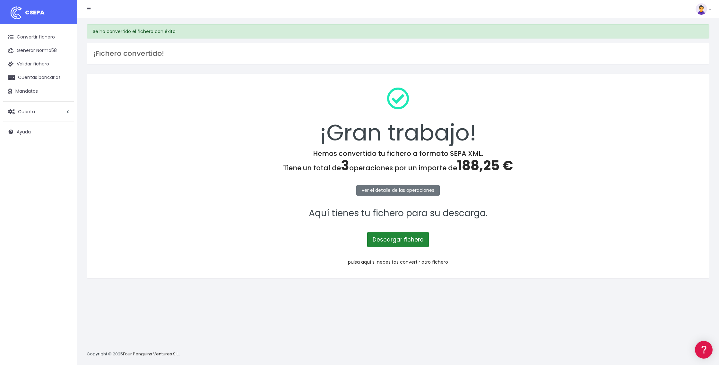 Image resolution: width=719 pixels, height=365 pixels. Describe the element at coordinates (35, 12) in the screenshot. I see `span: CSEPA` at that location.